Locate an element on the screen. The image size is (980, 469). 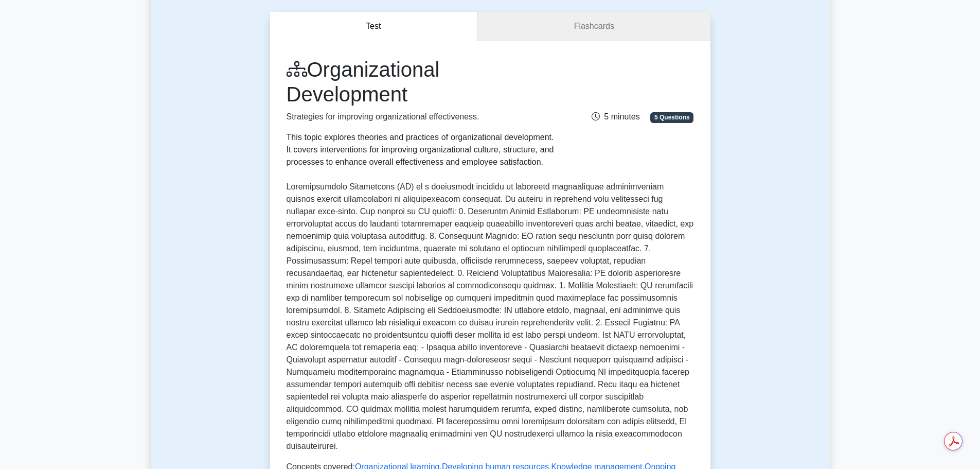
span: 5 minutes is located at coordinates (615, 117).